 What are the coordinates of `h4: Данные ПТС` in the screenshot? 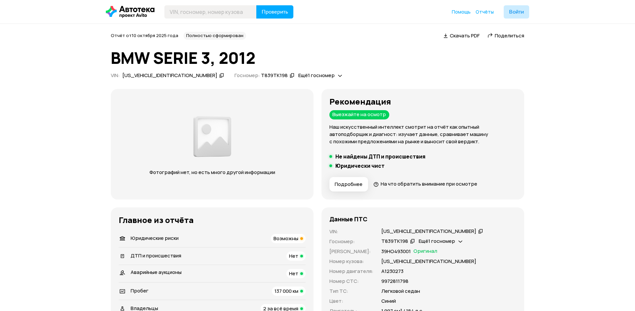 It's located at (348, 219).